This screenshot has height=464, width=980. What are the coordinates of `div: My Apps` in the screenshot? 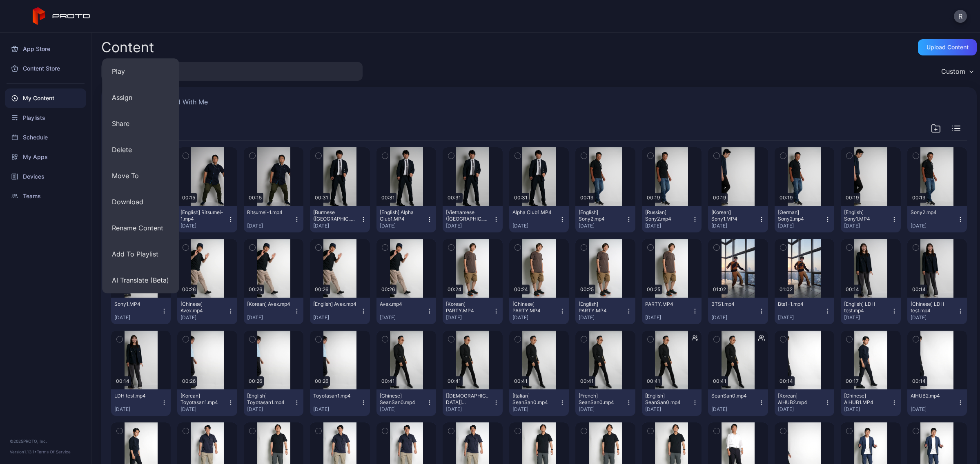 It's located at (45, 157).